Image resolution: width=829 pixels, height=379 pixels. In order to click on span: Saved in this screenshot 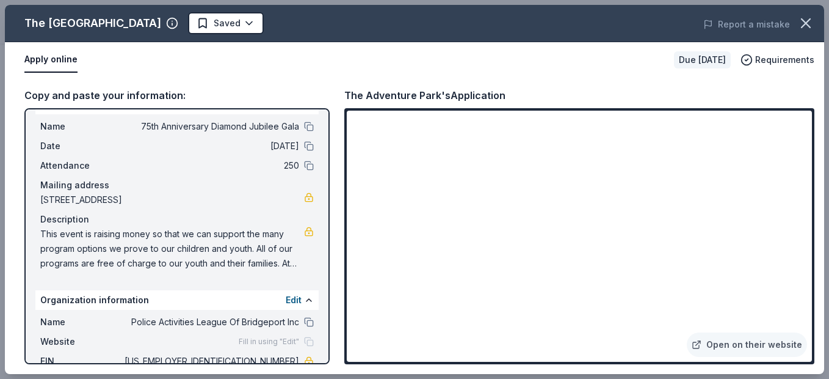, I will do `click(227, 23)`.